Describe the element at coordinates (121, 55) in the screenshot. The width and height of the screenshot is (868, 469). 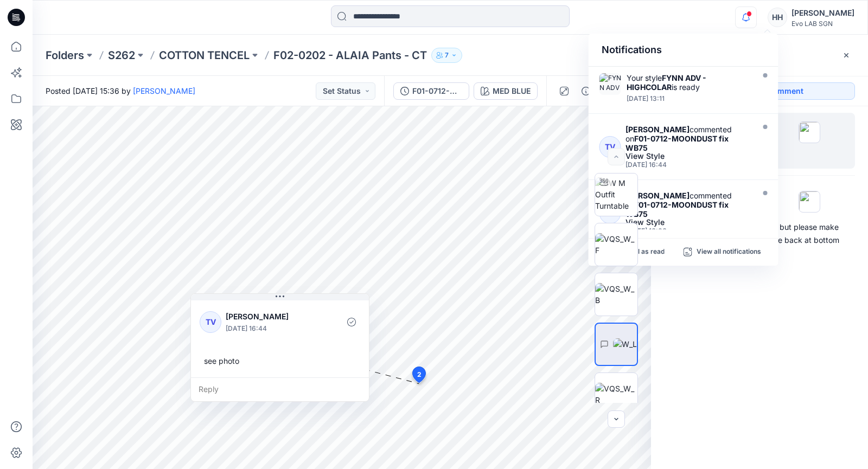
I see `a: S262` at that location.